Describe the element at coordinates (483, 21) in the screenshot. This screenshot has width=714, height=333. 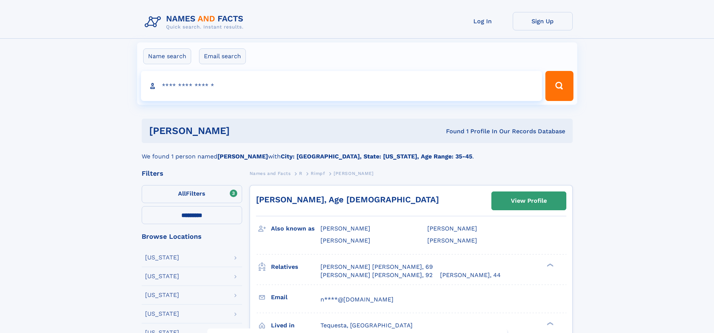
I see `a: Log In` at that location.